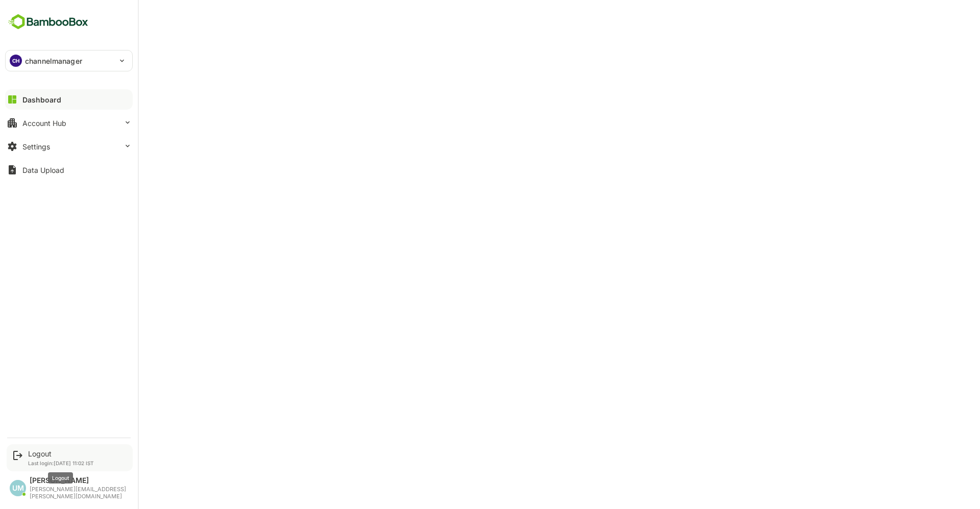  I want to click on div: Data Upload, so click(43, 170).